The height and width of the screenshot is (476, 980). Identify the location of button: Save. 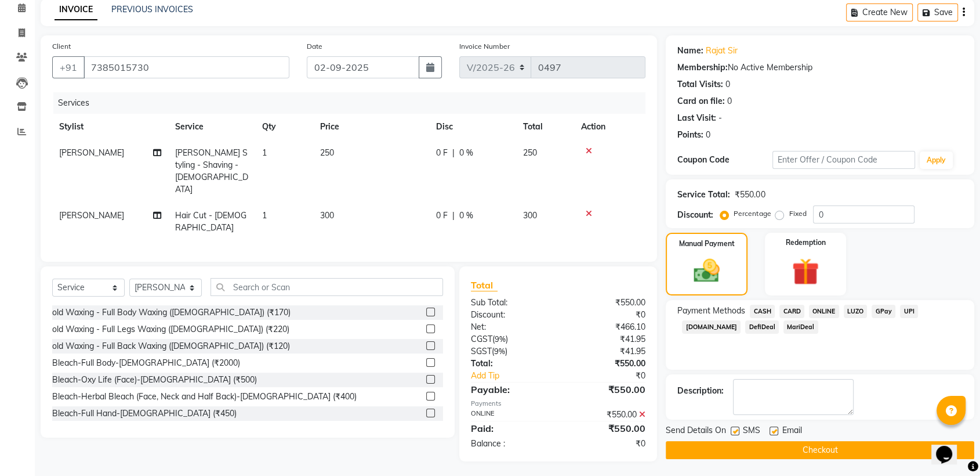
(938, 12).